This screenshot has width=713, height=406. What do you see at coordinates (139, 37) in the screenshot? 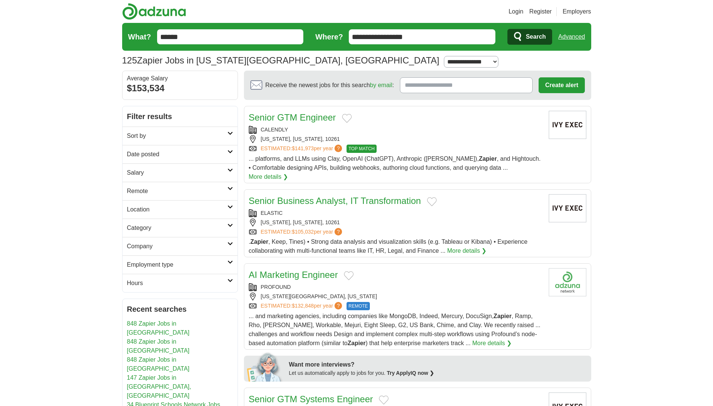
I see `label: What?` at bounding box center [139, 37].